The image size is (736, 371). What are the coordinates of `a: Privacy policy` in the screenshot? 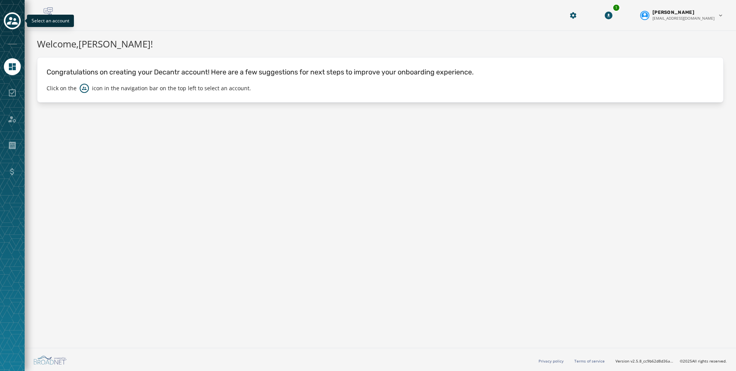 It's located at (551, 361).